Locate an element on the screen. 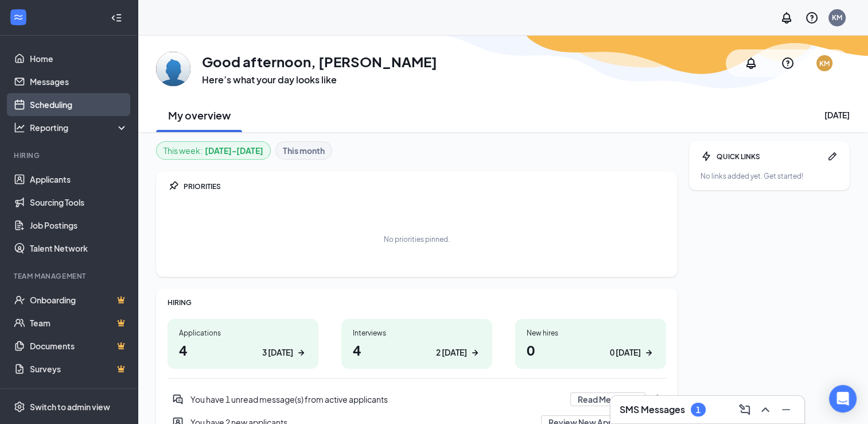  a: DoubleChatActiveYou have 1 unread message(s) from active applicantsRead MessagesPin is located at coordinates (417, 399).